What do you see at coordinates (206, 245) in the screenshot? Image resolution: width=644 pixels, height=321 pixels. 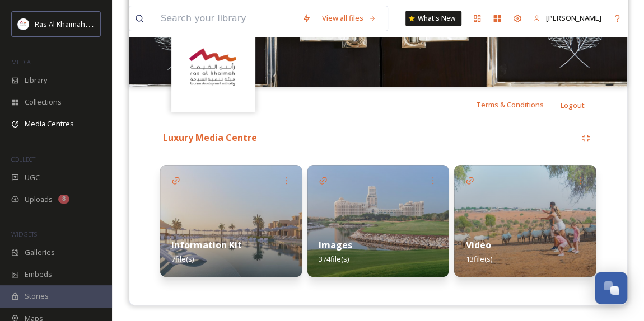 I see `strong: Information Kit` at bounding box center [206, 245].